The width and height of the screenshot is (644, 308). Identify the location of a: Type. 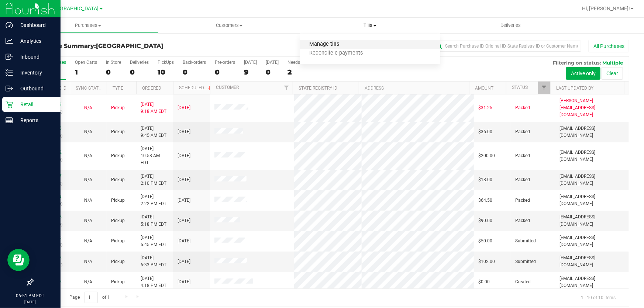
(118, 88).